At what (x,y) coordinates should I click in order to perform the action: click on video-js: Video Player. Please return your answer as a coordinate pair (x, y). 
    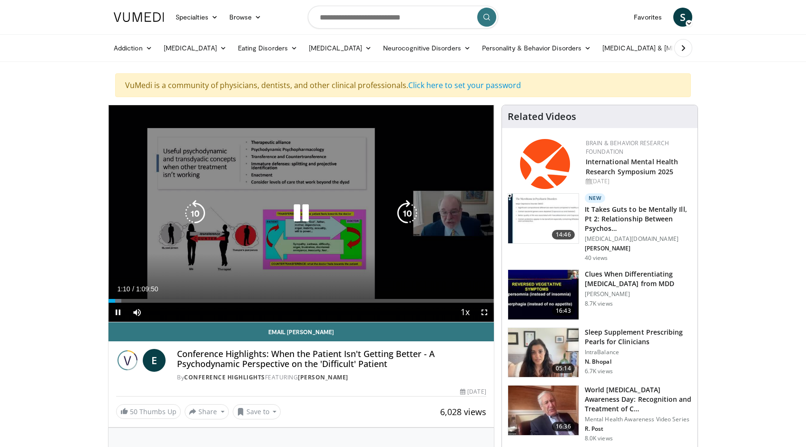
    Looking at the image, I should click on (301, 214).